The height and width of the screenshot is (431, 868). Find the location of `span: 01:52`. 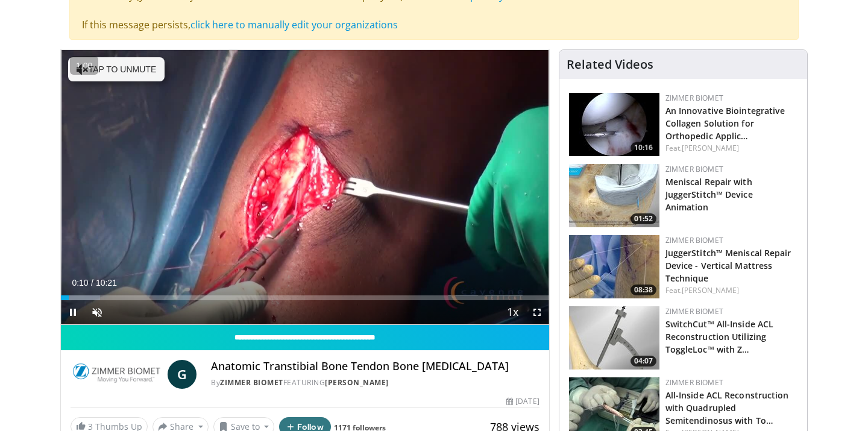

span: 01:52 is located at coordinates (643, 219).